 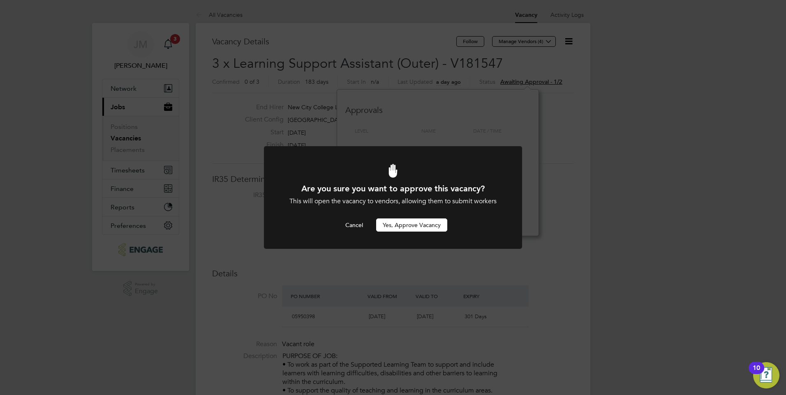 What do you see at coordinates (766, 376) in the screenshot?
I see `button: Open Resource Center, 10 new notifications` at bounding box center [766, 376].